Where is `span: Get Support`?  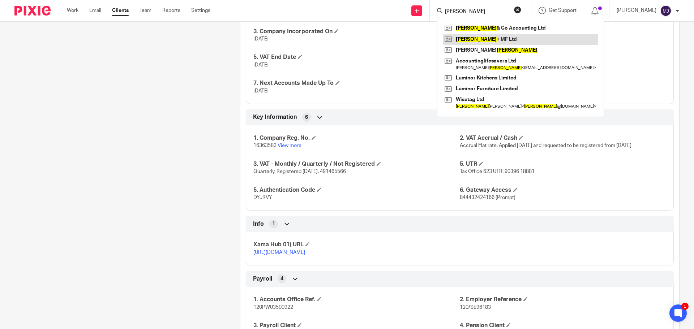
span: Get Support is located at coordinates (563, 10).